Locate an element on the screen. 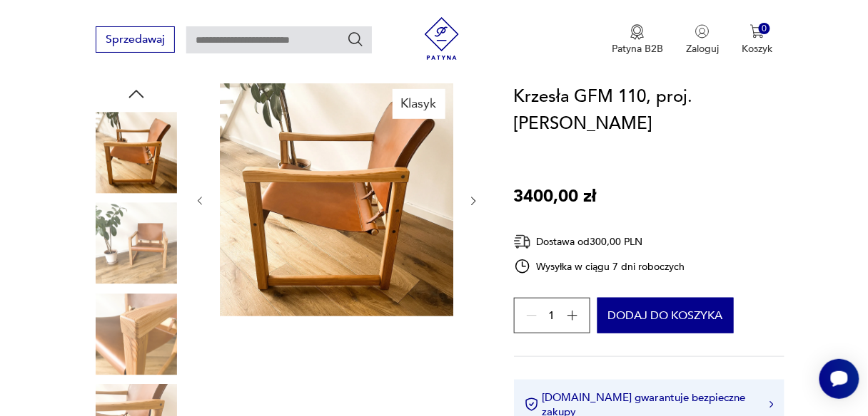 The image size is (868, 416). div: Klasyk is located at coordinates (419, 104).